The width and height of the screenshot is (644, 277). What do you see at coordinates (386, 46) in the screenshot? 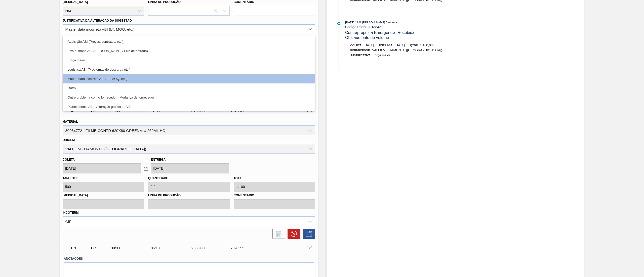
I see `span: Entrega:` at bounding box center [386, 46].